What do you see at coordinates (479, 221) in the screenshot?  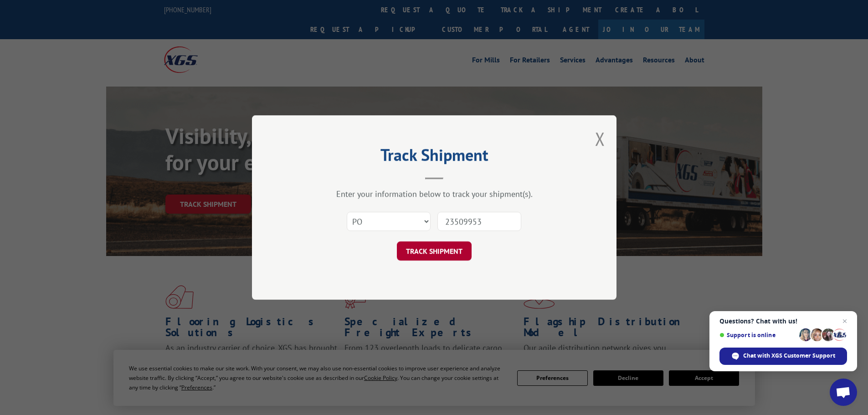 I see `input: Number(s)` at bounding box center [479, 221].